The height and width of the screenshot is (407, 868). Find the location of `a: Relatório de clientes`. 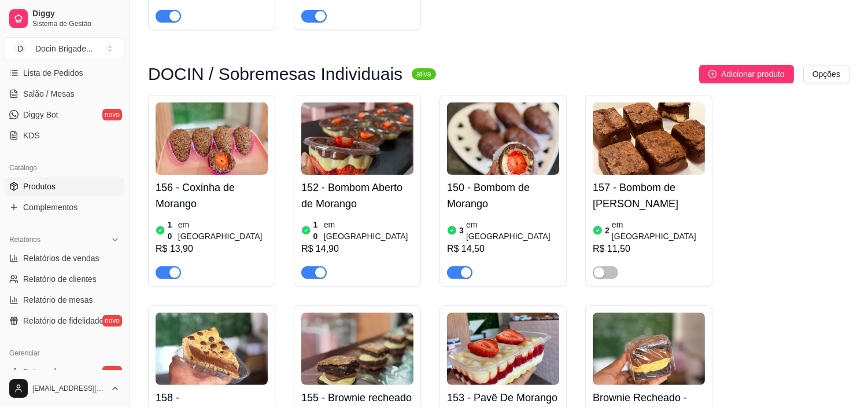

a: Relatório de clientes is located at coordinates (64, 279).